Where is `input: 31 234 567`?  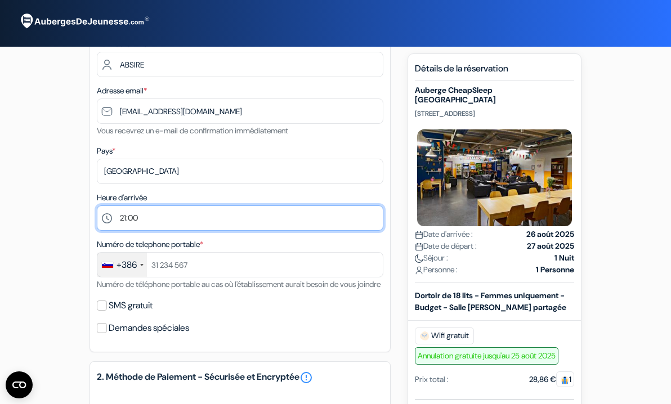 input: 31 234 567 is located at coordinates (240, 265).